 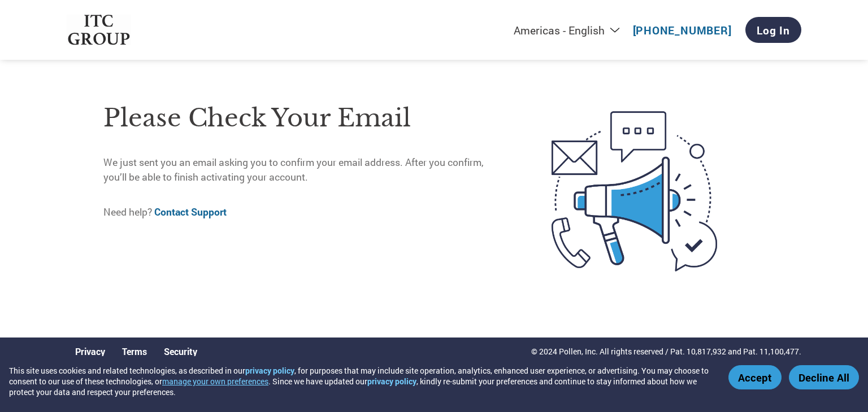 What do you see at coordinates (304, 118) in the screenshot?
I see `h1: Please check your email` at bounding box center [304, 118].